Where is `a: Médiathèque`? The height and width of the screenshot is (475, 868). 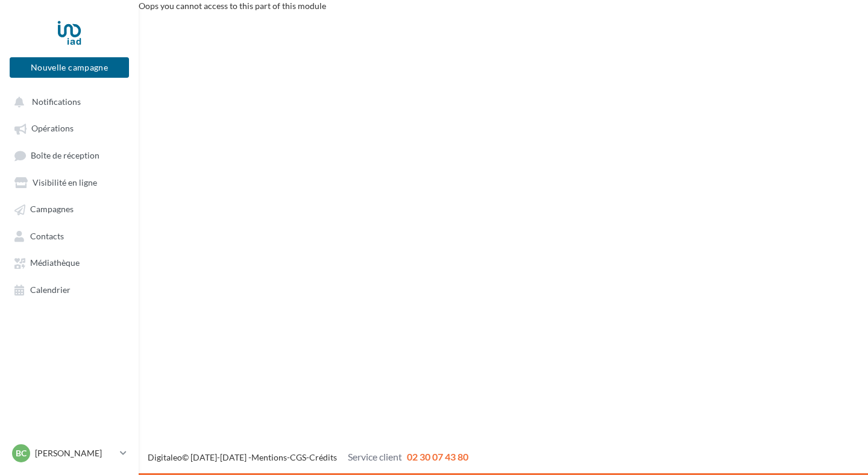
a: Médiathèque is located at coordinates (69, 262).